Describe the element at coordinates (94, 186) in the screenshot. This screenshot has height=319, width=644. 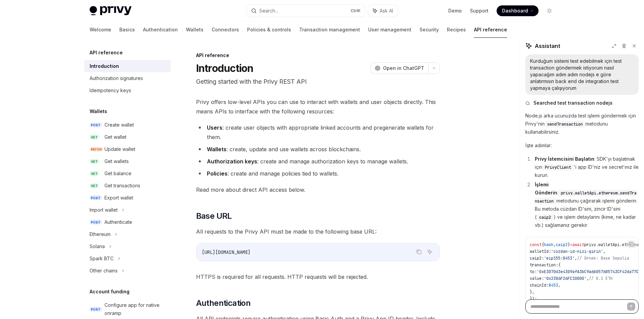
I see `span: GET` at that location.